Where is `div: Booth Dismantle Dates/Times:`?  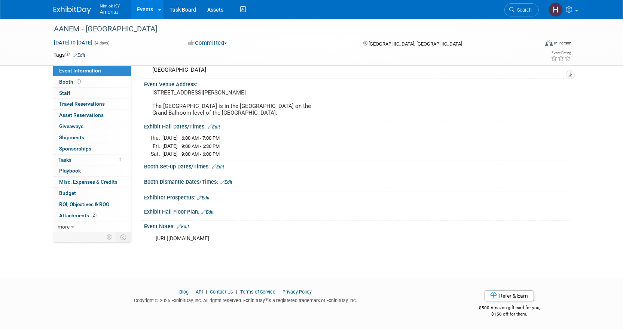
div: Booth Dismantle Dates/Times: is located at coordinates (357, 181).